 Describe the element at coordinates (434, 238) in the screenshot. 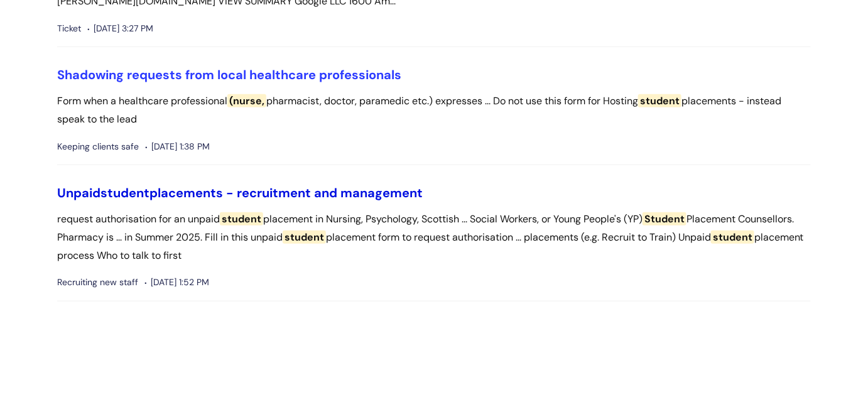

I see `p: request authorisation for an unpaid placement in Nursing, Psychology, Scottish ... Social Workers...` at that location.